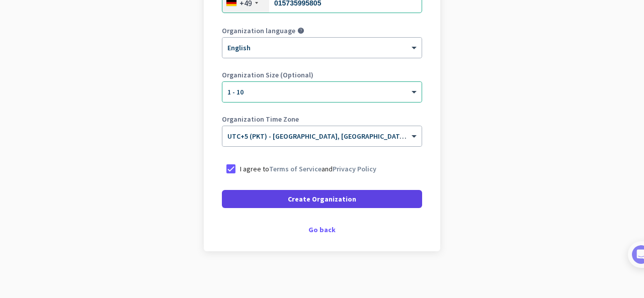  What do you see at coordinates (259, 31) in the screenshot?
I see `label: Organization language` at bounding box center [259, 31].